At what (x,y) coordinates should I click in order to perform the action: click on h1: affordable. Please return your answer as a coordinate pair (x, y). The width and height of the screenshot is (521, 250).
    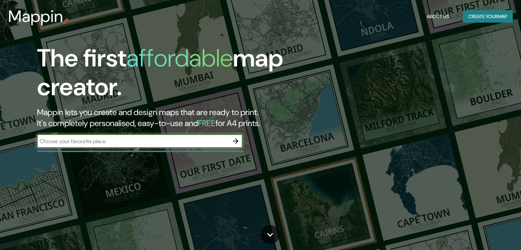
    Looking at the image, I should click on (179, 58).